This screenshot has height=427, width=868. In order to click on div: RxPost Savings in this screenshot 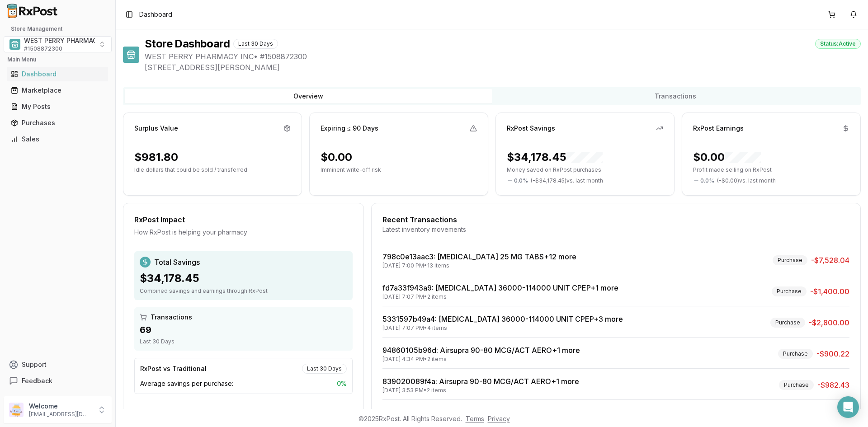, I will do `click(531, 128)`.